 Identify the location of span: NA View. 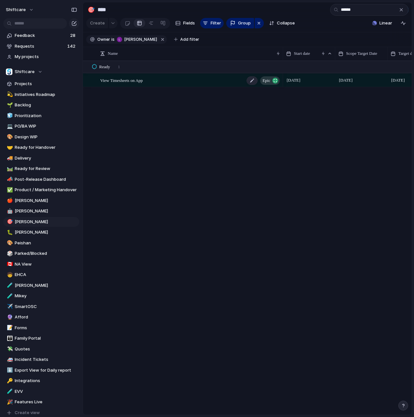
(46, 265).